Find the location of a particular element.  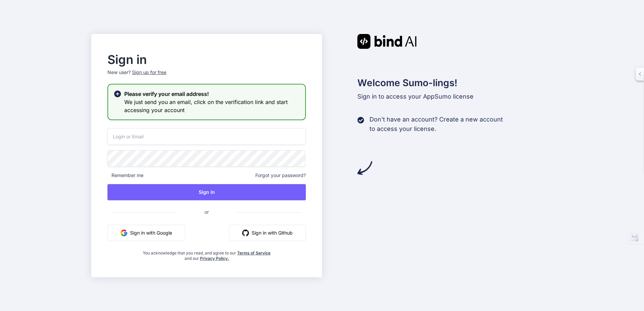

img: github is located at coordinates (245, 233).